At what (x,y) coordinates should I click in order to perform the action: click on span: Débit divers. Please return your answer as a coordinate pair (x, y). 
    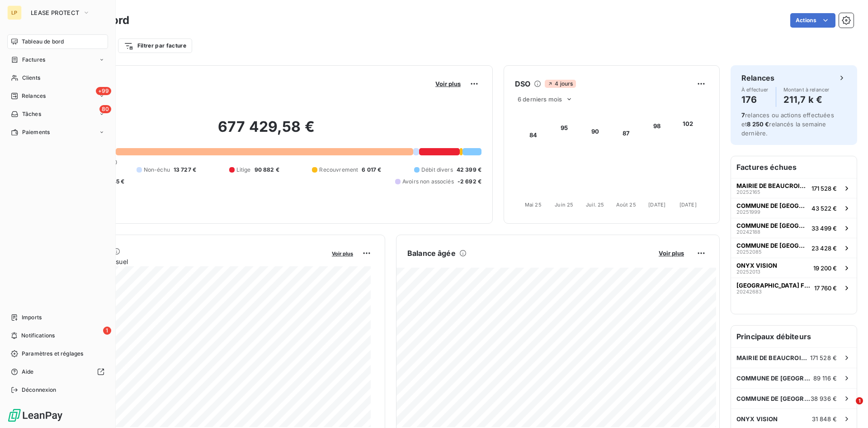
    Looking at the image, I should click on (437, 170).